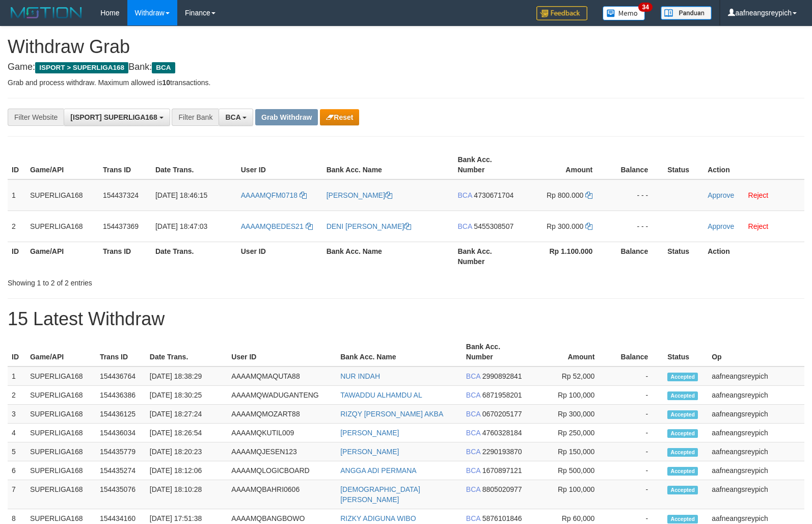  What do you see at coordinates (282, 414) in the screenshot?
I see `td: AAAAMQMOZART88` at bounding box center [282, 414].